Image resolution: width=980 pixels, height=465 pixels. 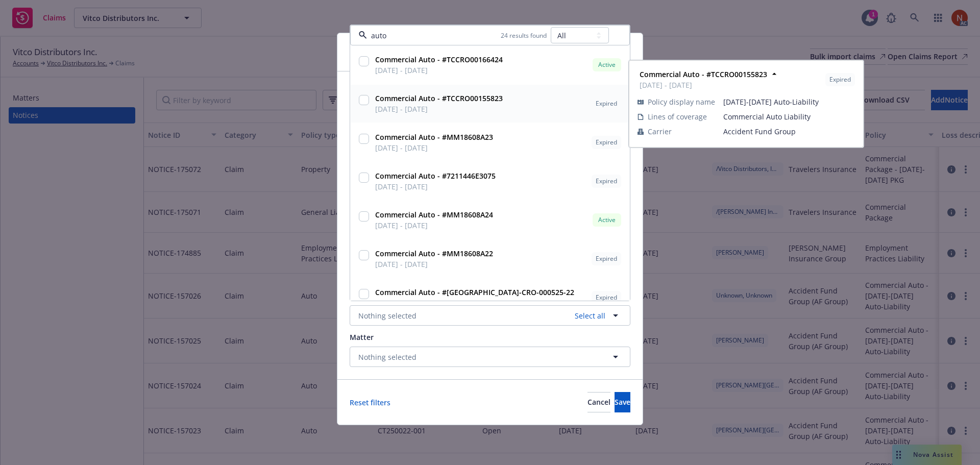 What do you see at coordinates (599, 402) in the screenshot?
I see `span: Cancel` at bounding box center [599, 402].